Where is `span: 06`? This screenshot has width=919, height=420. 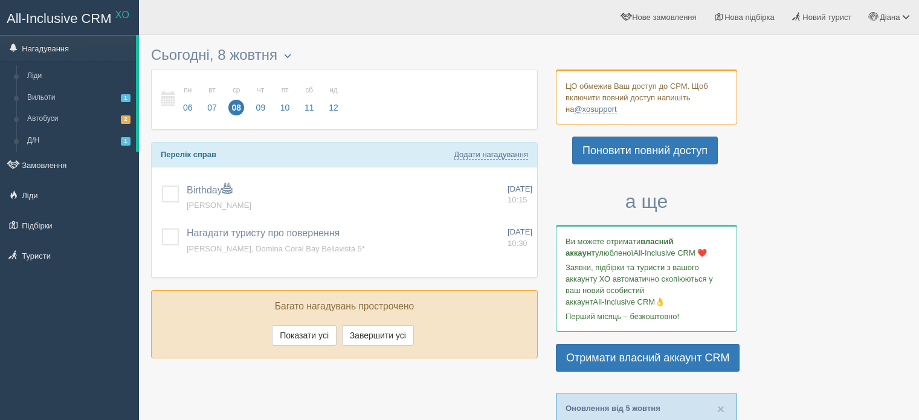 span: 06 is located at coordinates (188, 108).